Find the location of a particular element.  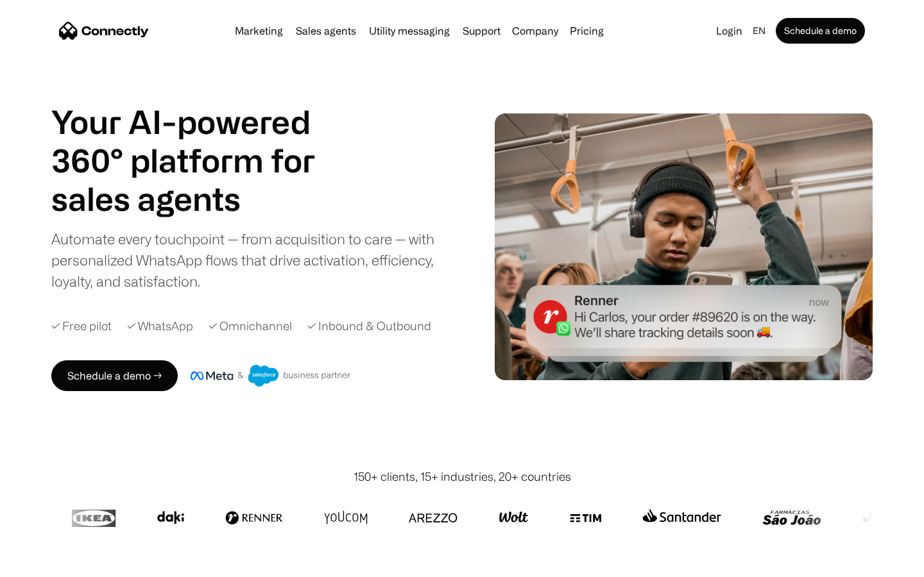

a: Marketing is located at coordinates (258, 31).